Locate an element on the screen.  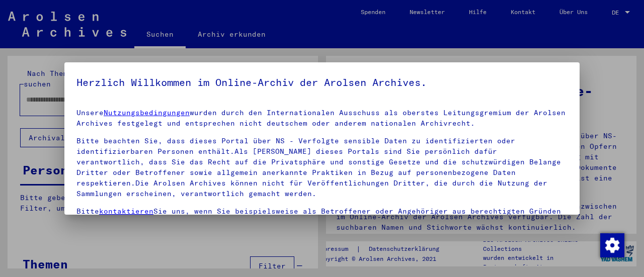
p: Bitte beachten Sie, dass dieses Portal über NS - Verfolgte sensible Daten zu identifizierten oder... is located at coordinates (322, 167).